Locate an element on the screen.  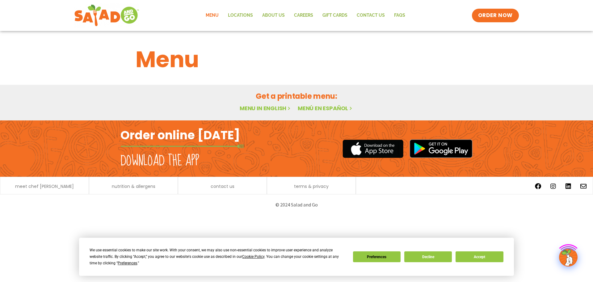
a: contact us is located at coordinates (222, 186).